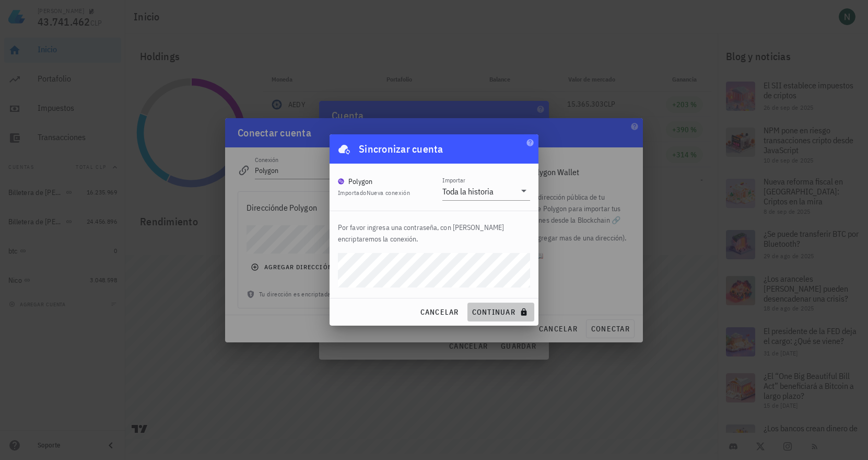 This screenshot has height=460, width=868. Describe the element at coordinates (401, 149) in the screenshot. I see `div: Sincronizar cuenta` at that location.